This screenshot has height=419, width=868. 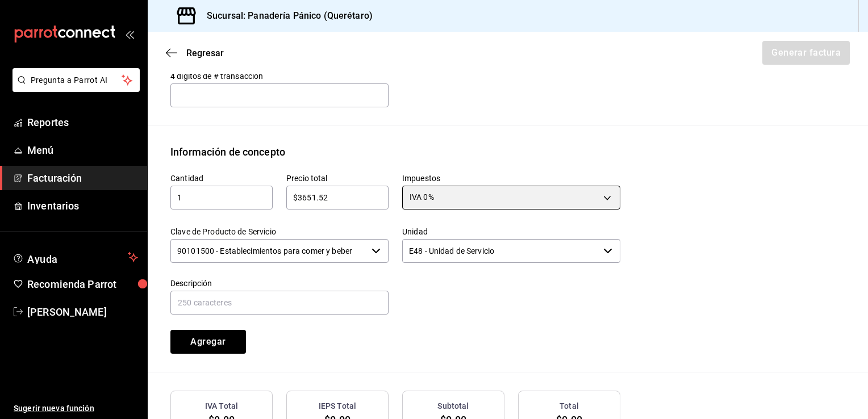 I want to click on span: Sugerir nueva función, so click(x=76, y=408).